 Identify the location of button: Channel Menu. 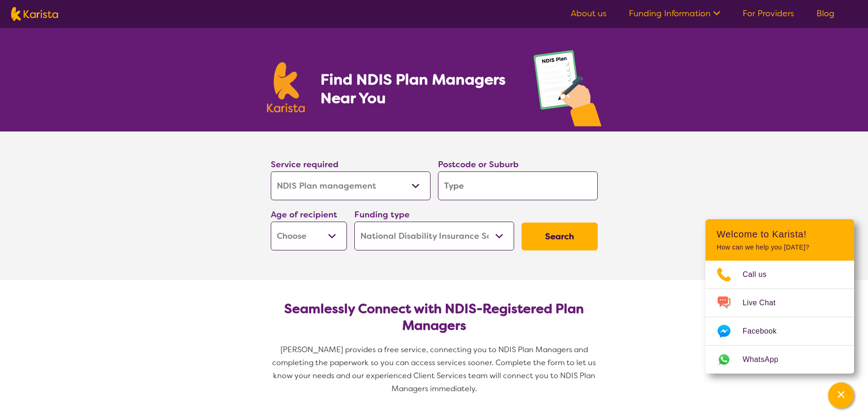
(841, 395).